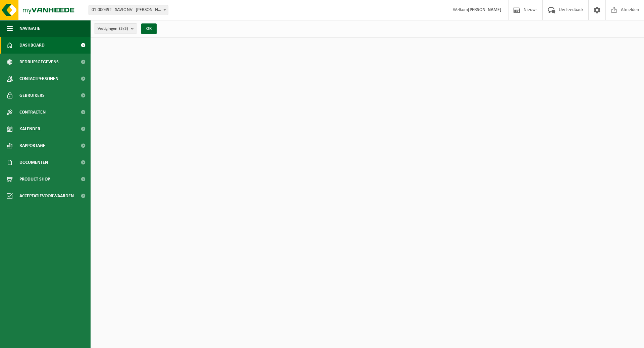  What do you see at coordinates (128, 10) in the screenshot?
I see `span: 01-000492 - SAVIC NV - HEULE` at bounding box center [128, 10].